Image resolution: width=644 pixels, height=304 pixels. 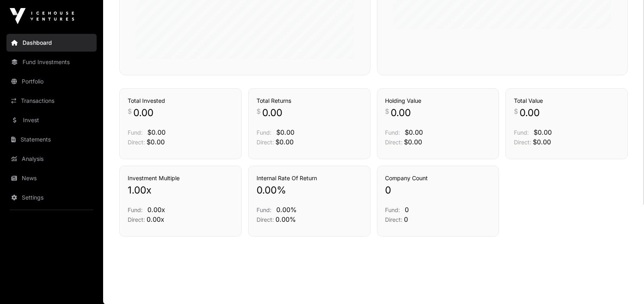 I want to click on a: Portfolio, so click(x=52, y=82).